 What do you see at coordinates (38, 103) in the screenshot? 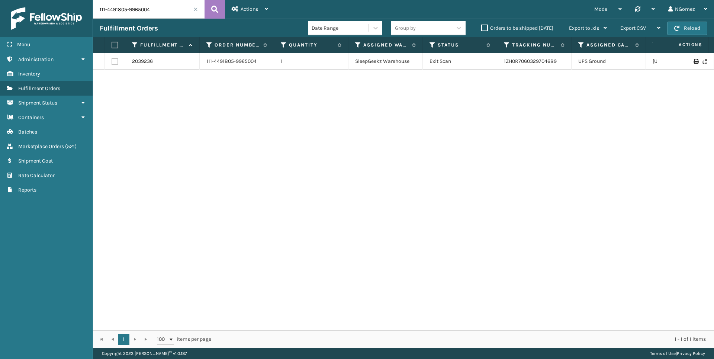
I see `span: Shipment Status` at bounding box center [38, 103].